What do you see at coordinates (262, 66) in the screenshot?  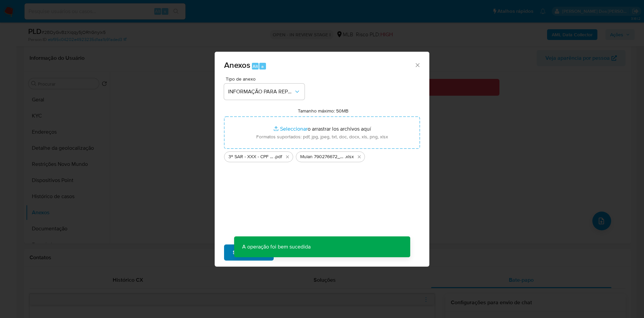 I see `span: a` at bounding box center [262, 66].